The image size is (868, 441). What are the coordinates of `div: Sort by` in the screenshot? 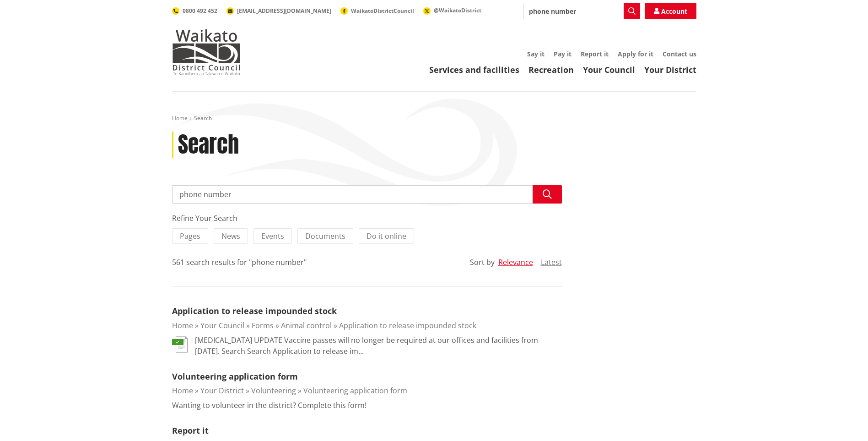 It's located at (482, 262).